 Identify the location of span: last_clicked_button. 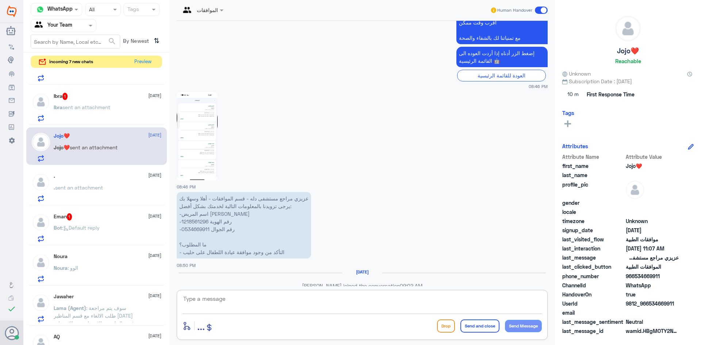
(593, 267).